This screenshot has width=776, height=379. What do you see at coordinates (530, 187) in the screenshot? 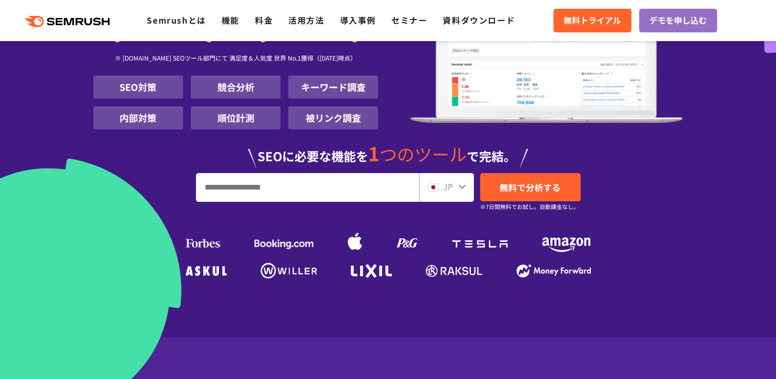
I see `a: 無料で分析する` at bounding box center [530, 187].